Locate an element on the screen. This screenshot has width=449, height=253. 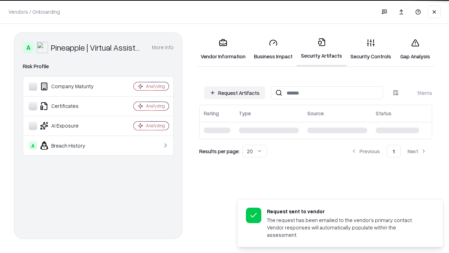
div: Breach History is located at coordinates (71, 145).